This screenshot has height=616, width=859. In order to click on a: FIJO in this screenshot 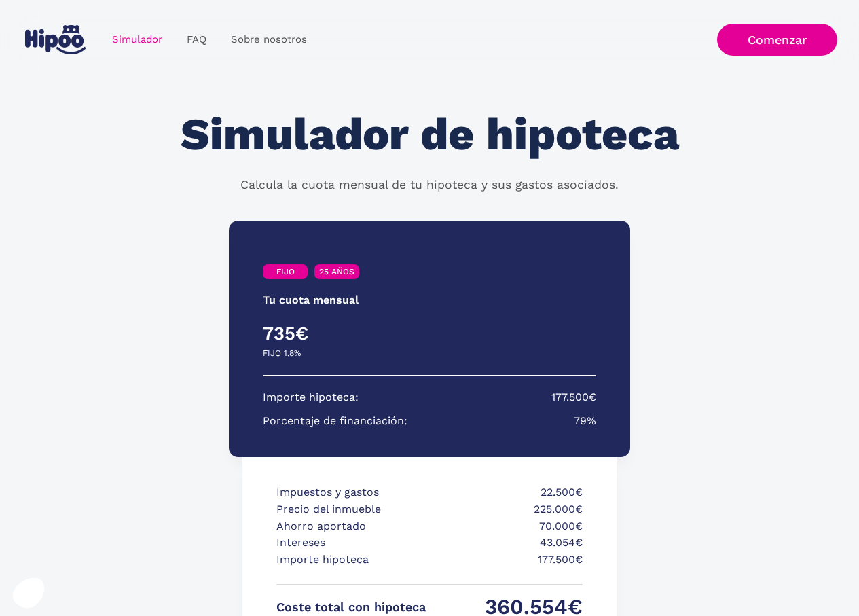, I will do `click(285, 272)`.